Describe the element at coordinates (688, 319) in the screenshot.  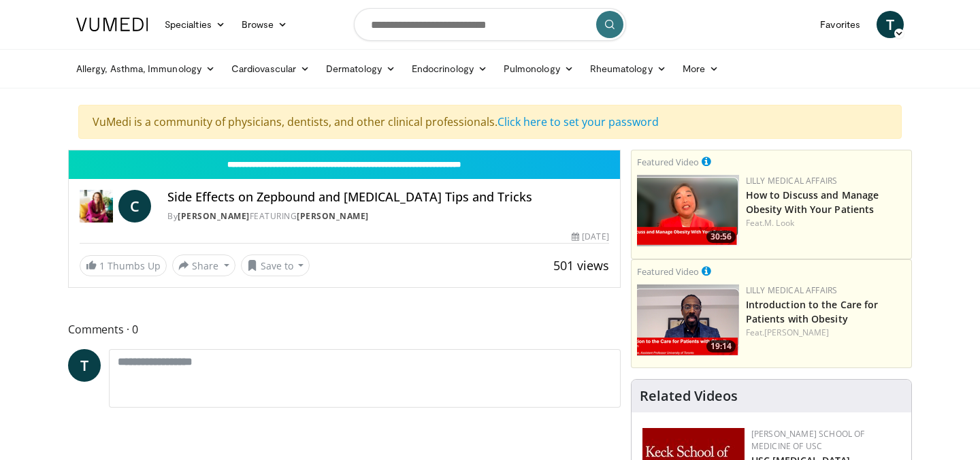
I see `a: 19:14` at that location.